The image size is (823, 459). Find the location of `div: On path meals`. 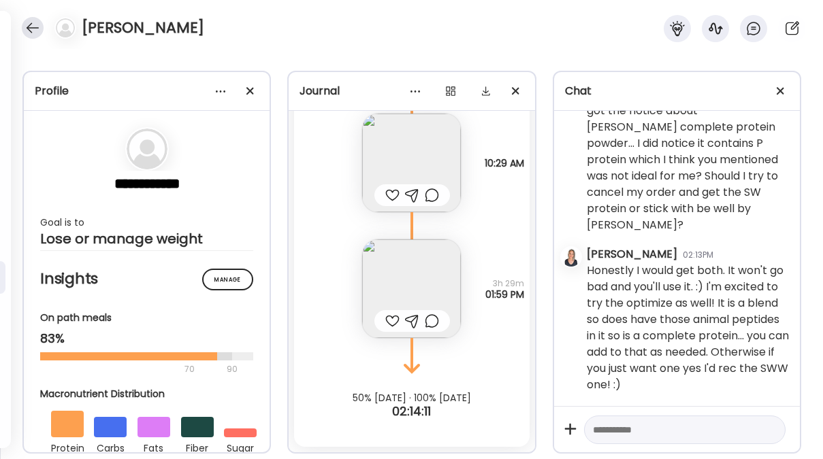

div: On path meals is located at coordinates (146, 318).